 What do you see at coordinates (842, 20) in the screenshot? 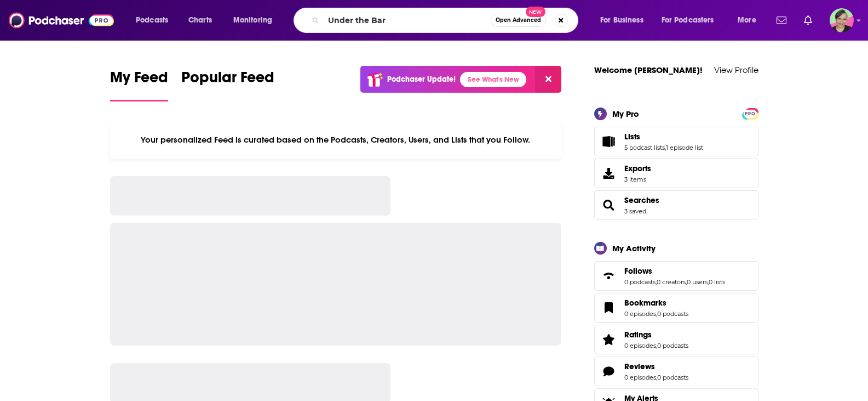
I see `span: Logged in as LizDVictoryBelt` at bounding box center [842, 20].